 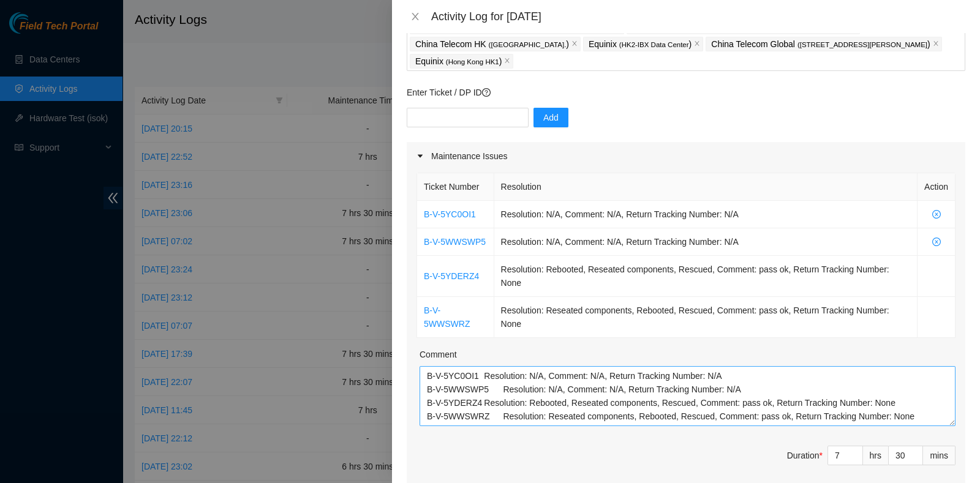 I want to click on span: ( HK2-IBX Data Center, so click(x=654, y=44).